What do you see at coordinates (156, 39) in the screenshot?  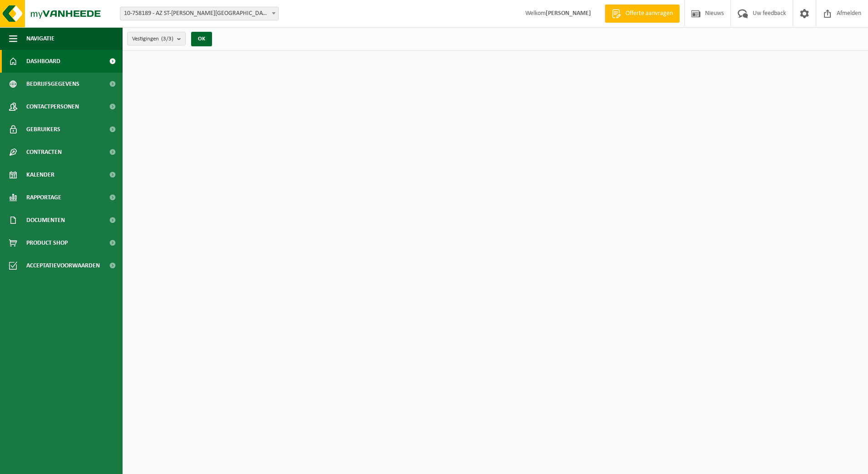 I see `button: Vestigingen(3/3)` at bounding box center [156, 39].